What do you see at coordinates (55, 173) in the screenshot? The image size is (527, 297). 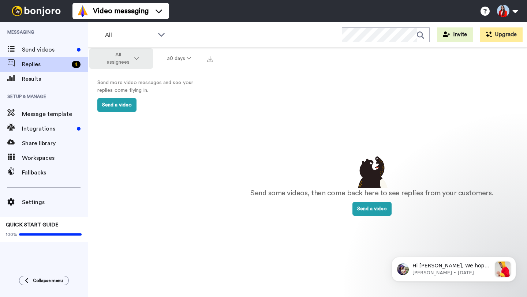 I see `span: Fallbacks` at bounding box center [55, 173].